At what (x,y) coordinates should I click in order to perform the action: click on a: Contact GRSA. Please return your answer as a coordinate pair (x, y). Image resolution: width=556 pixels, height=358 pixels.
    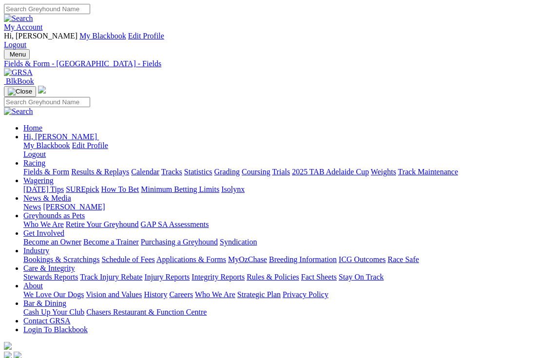
    Looking at the image, I should click on (47, 320).